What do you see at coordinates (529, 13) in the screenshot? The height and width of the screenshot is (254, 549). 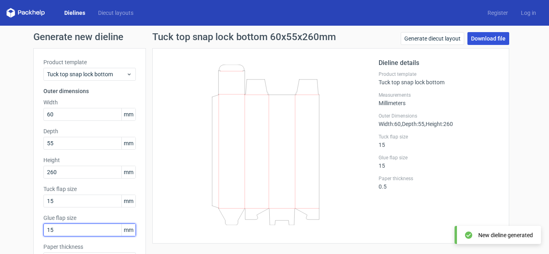 I see `a: Log in` at bounding box center [529, 13].